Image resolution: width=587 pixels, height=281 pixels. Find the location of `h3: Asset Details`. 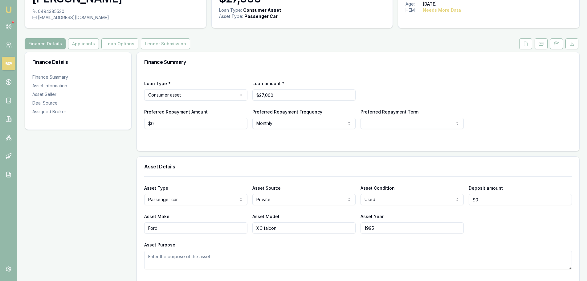

h3: Asset Details is located at coordinates (358, 166).